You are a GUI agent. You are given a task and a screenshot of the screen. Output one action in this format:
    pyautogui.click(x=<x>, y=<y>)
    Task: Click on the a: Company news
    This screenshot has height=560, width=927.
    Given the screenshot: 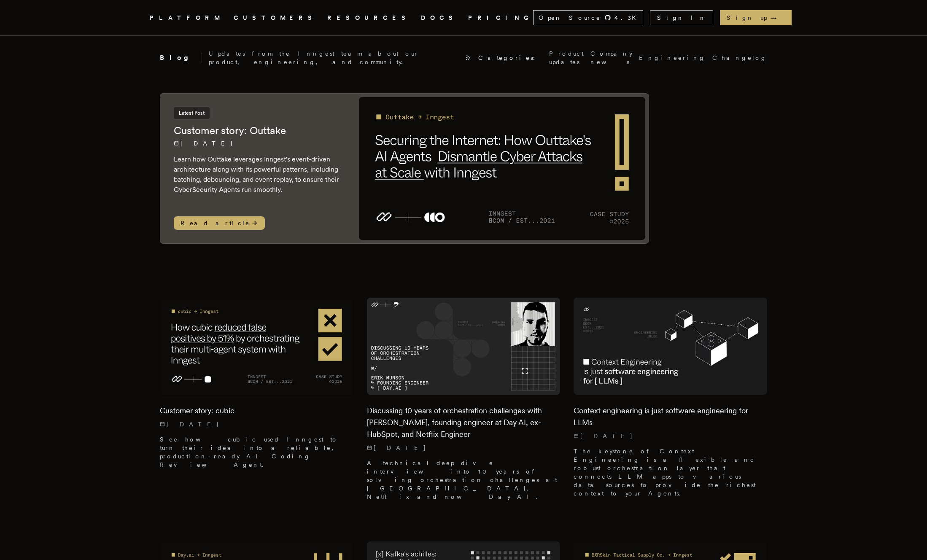 What is the action you would take?
    pyautogui.click(x=611, y=58)
    